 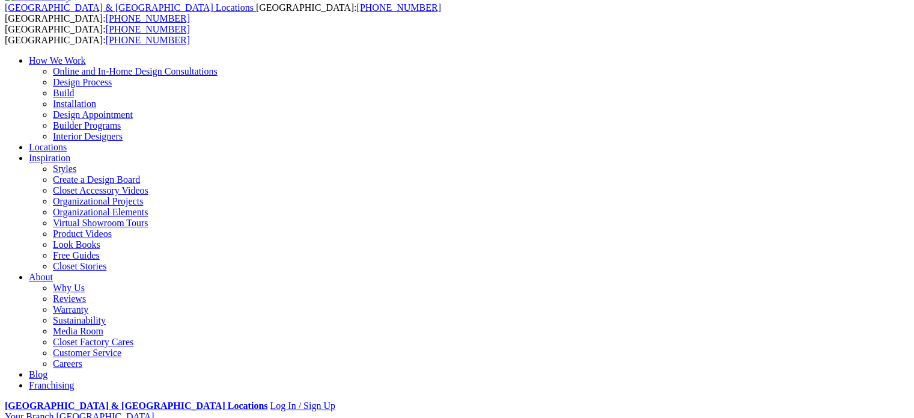 What do you see at coordinates (57, 60) in the screenshot?
I see `a: How We Work` at bounding box center [57, 60].